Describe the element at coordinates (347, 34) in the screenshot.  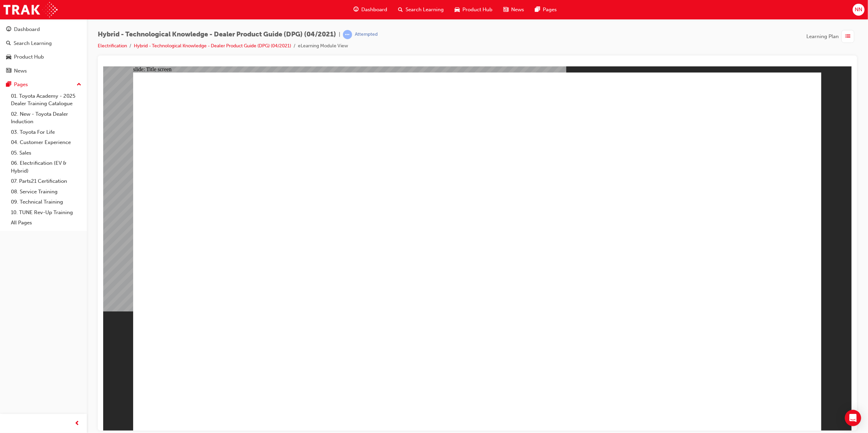
I see `span: learningRecordVerb_ATTEMPT-icon` at that location.